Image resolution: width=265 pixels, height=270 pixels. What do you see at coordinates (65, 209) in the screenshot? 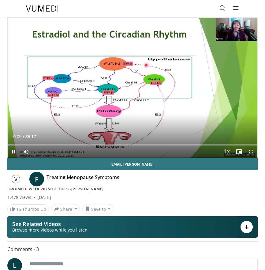
I see `button: Share` at bounding box center [65, 209].